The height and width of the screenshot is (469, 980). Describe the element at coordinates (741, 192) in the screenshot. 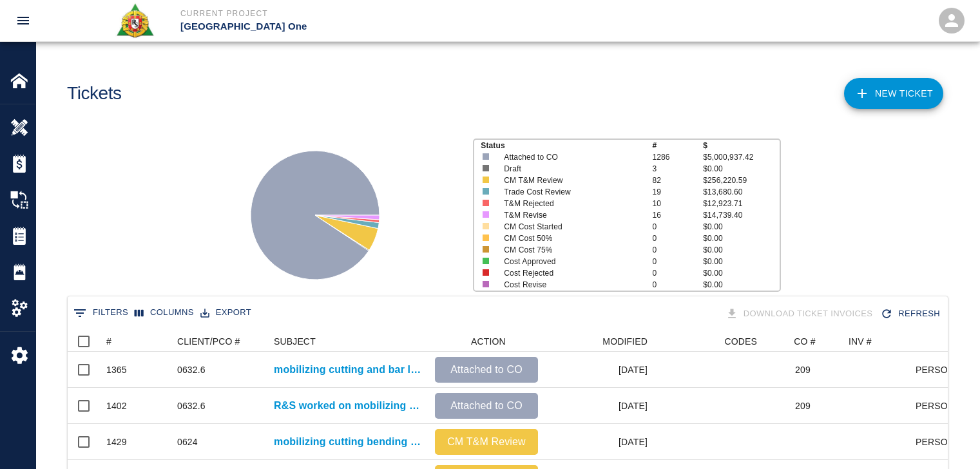

I see `p: $13,680.60` at that location.